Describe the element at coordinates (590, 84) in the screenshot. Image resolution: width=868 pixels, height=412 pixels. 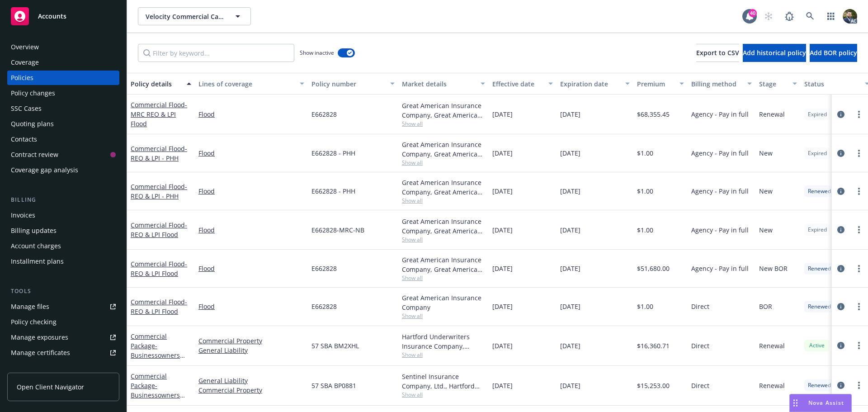
I see `div: Expiration date` at that location.